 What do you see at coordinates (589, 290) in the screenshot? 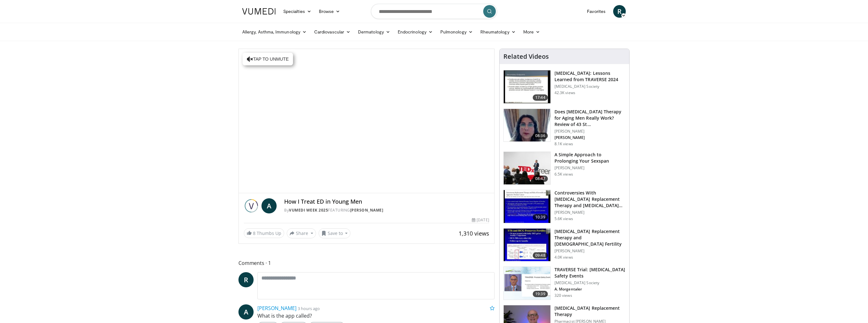
I see `p: A. Morgentaler` at bounding box center [589, 290].